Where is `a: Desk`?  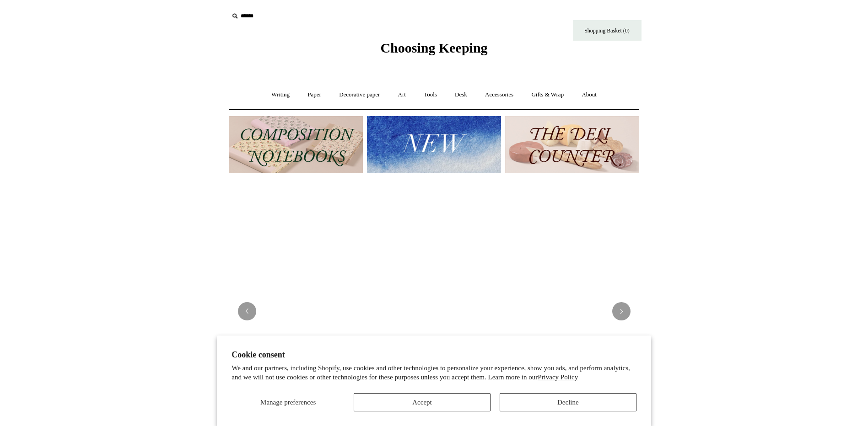
a: Desk is located at coordinates (460, 94).